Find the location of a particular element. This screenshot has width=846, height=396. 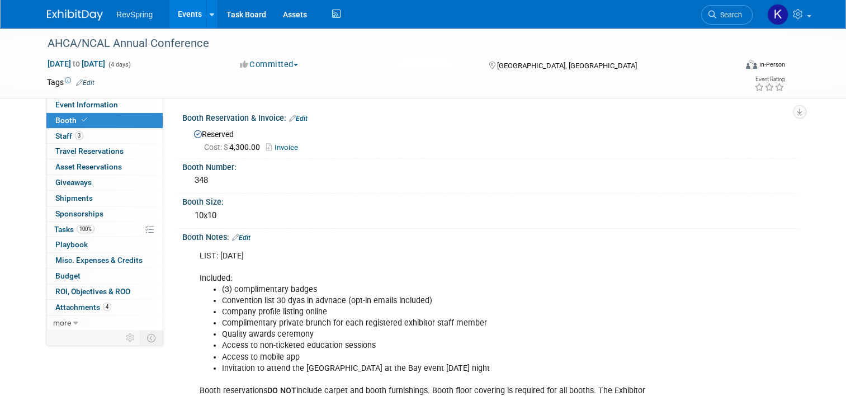

span: RevSpring is located at coordinates (134, 15).